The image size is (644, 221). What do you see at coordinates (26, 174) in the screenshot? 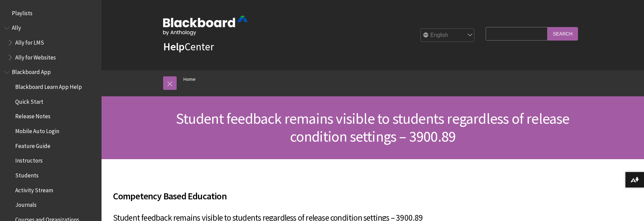
I see `span: Students` at bounding box center [26, 174].